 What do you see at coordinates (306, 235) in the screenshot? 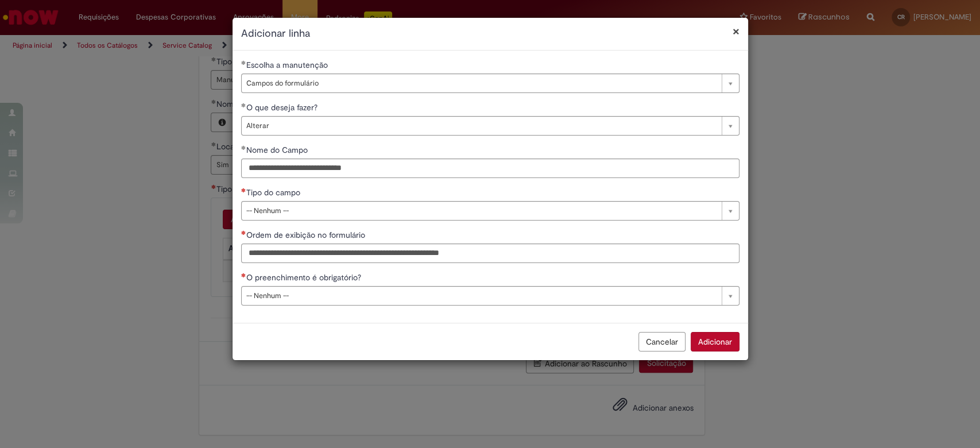
I see `span: Ordem de exibição no formulário` at bounding box center [306, 235].